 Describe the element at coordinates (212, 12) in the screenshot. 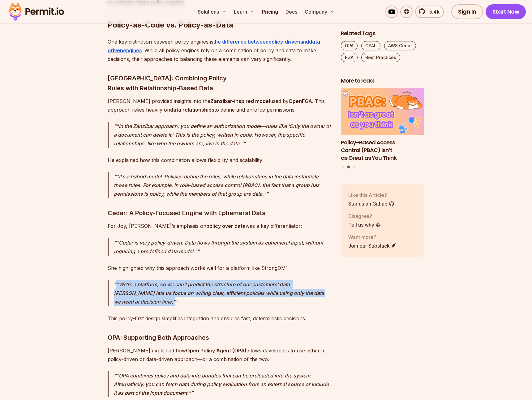

I see `button: Solutions` at that location.